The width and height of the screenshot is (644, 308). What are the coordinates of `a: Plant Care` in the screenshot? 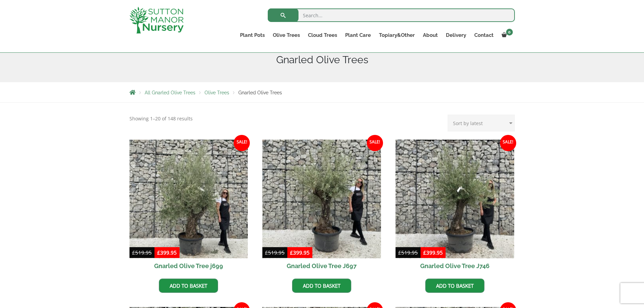 It's located at (358, 35).